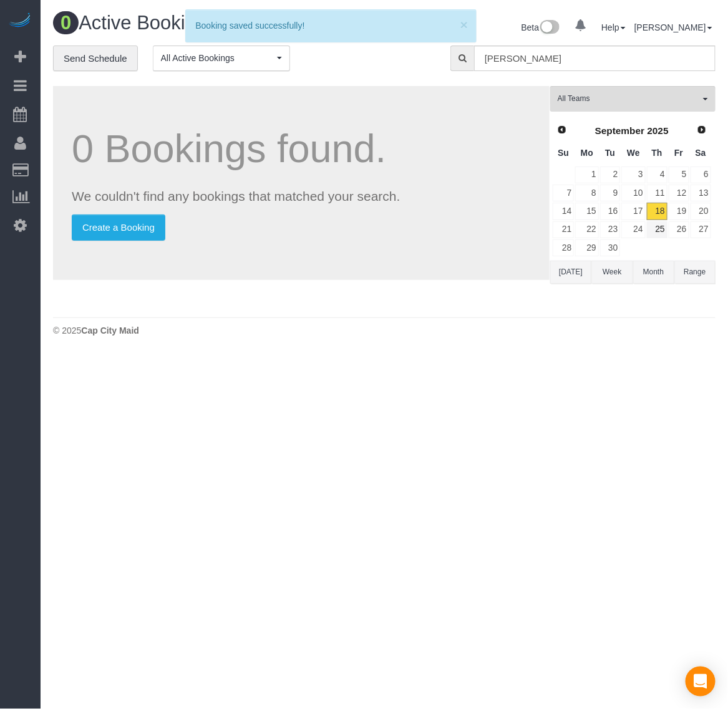  Describe the element at coordinates (657, 230) in the screenshot. I see `a: 25` at that location.